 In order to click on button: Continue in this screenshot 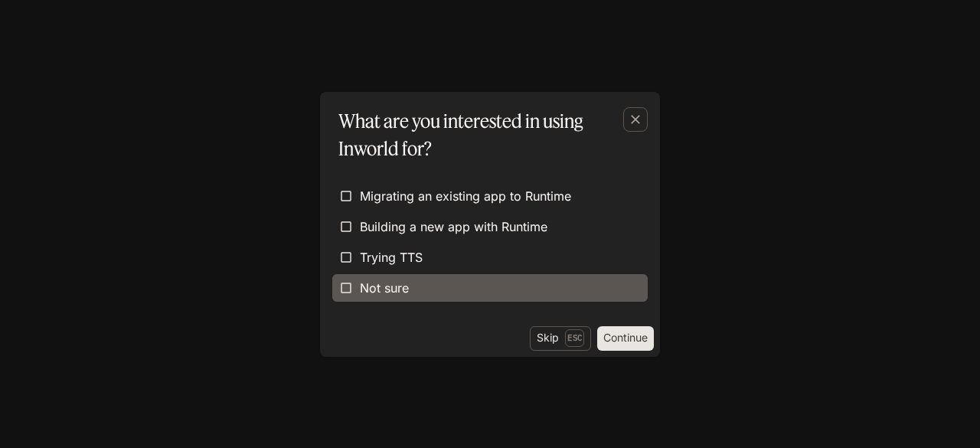, I will do `click(625, 338)`.